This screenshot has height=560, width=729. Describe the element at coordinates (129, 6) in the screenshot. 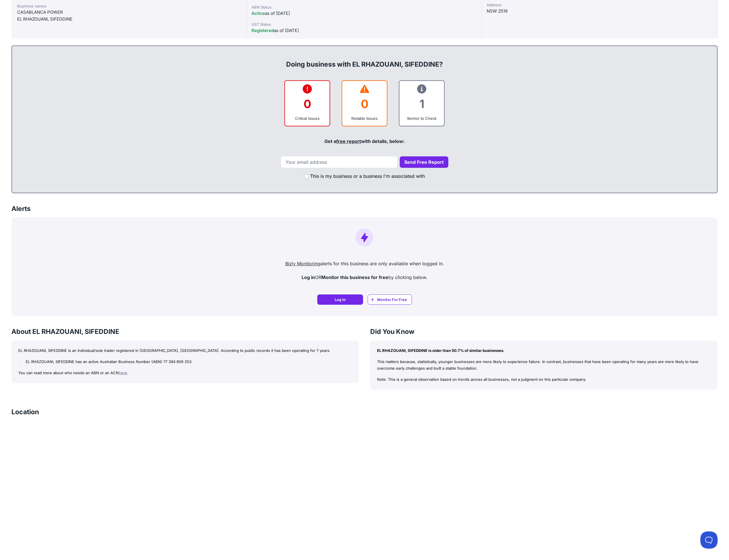

I see `div: Business names` at that location.